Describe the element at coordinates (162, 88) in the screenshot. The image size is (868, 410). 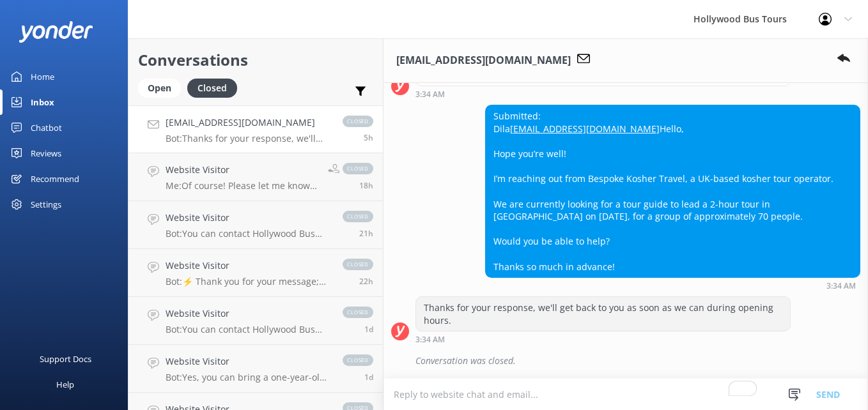
I see `a: Open` at that location.